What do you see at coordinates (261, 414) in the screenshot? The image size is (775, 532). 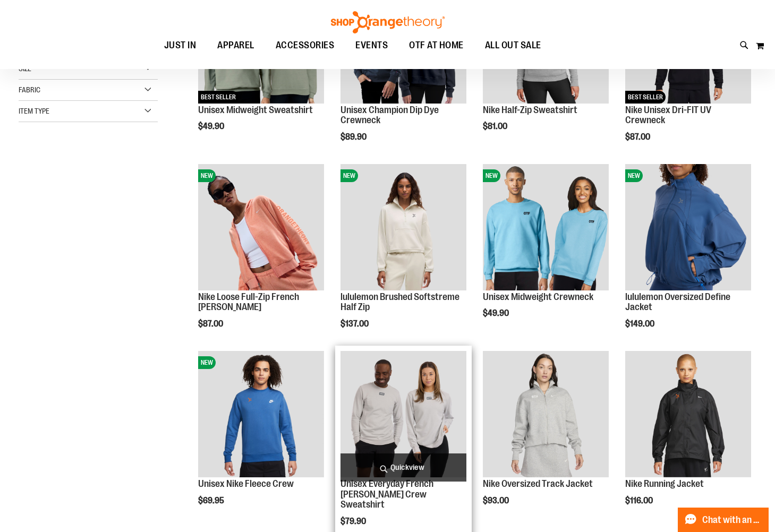 I see `img: Unisex Nike Fleece Crew` at bounding box center [261, 414].